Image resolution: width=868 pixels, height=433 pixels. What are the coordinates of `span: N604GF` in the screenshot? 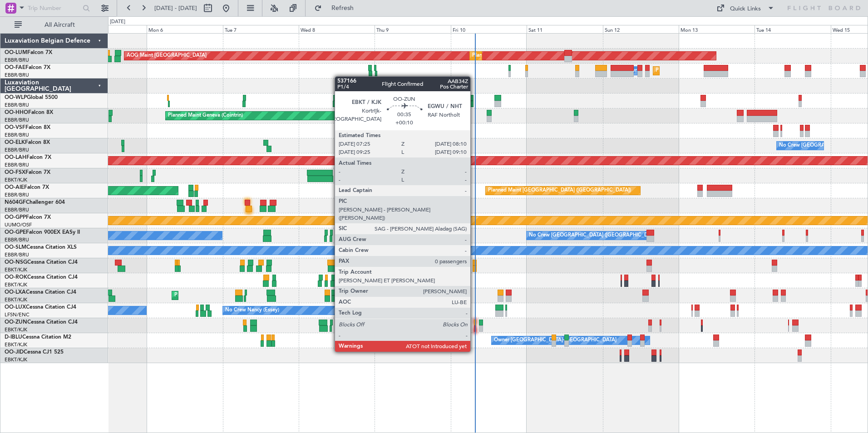 It's located at (15, 203).